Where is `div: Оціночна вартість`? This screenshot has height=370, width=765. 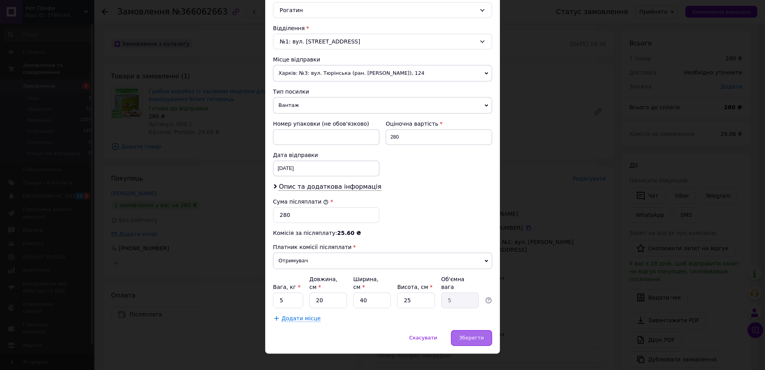 div: Оціночна вартість is located at coordinates (439, 124).